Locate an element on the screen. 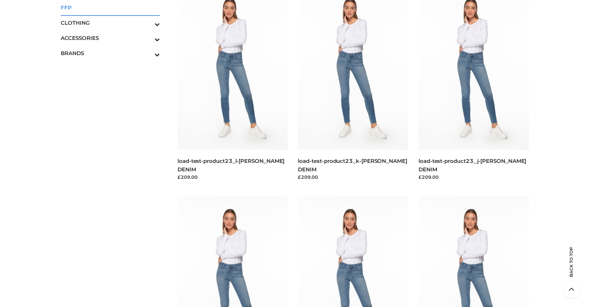 The width and height of the screenshot is (589, 307). a: BRANDSToggle Submenu is located at coordinates (111, 53).